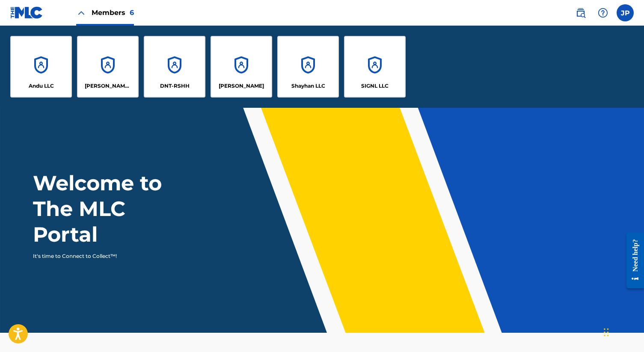 The width and height of the screenshot is (644, 352). What do you see at coordinates (107, 256) in the screenshot?
I see `p: It's time to Connect to Collect™!` at bounding box center [107, 256].